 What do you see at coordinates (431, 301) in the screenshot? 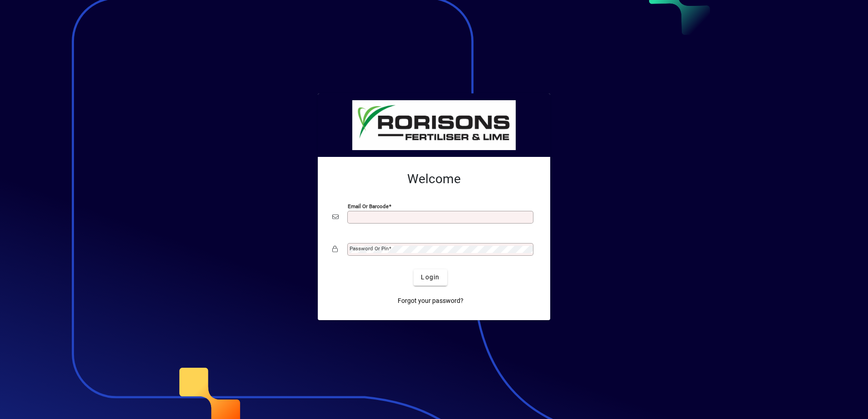
I see `a: Forgot your password?` at bounding box center [431, 301].